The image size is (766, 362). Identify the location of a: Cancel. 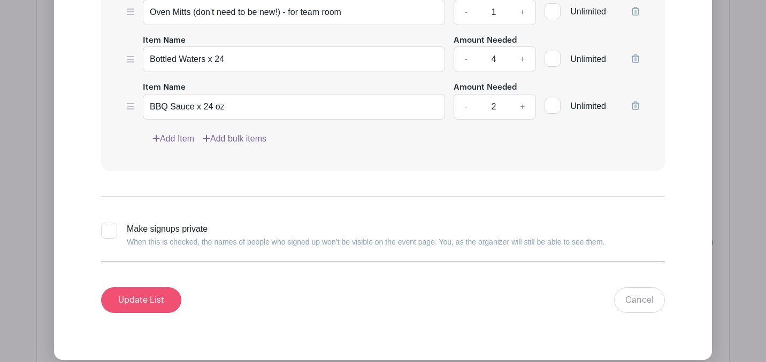
(639, 300).